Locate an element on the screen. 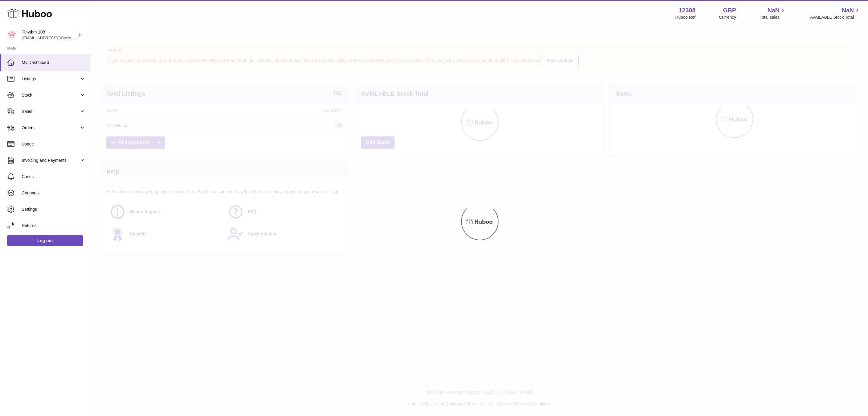  span: Listings is located at coordinates (50, 79).